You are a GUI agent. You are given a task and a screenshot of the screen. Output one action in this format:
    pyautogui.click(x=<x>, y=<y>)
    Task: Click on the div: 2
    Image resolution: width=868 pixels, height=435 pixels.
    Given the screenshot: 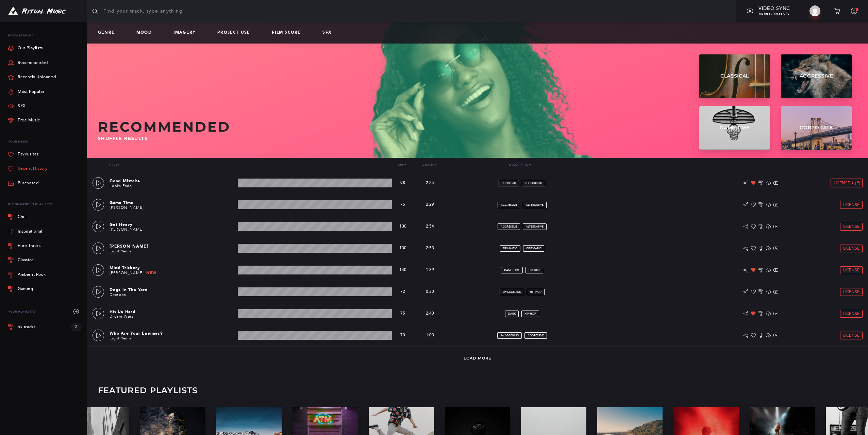 What is the action you would take?
    pyautogui.click(x=76, y=327)
    